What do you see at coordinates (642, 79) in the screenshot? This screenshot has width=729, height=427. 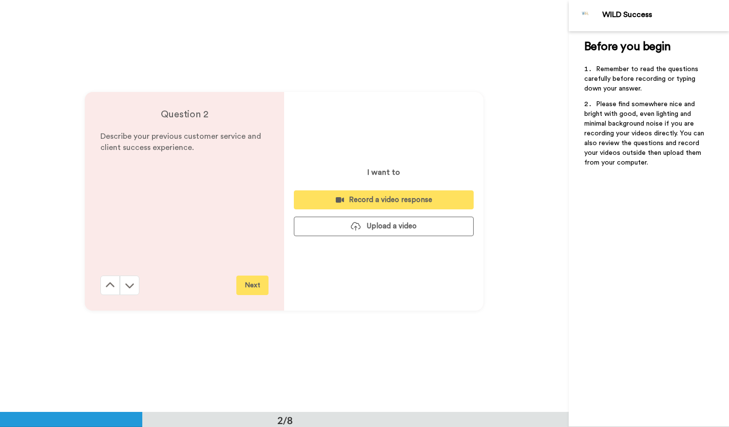 I see `span: Remember to read the questions carefully before recording or typing down your answer.` at bounding box center [642, 79].